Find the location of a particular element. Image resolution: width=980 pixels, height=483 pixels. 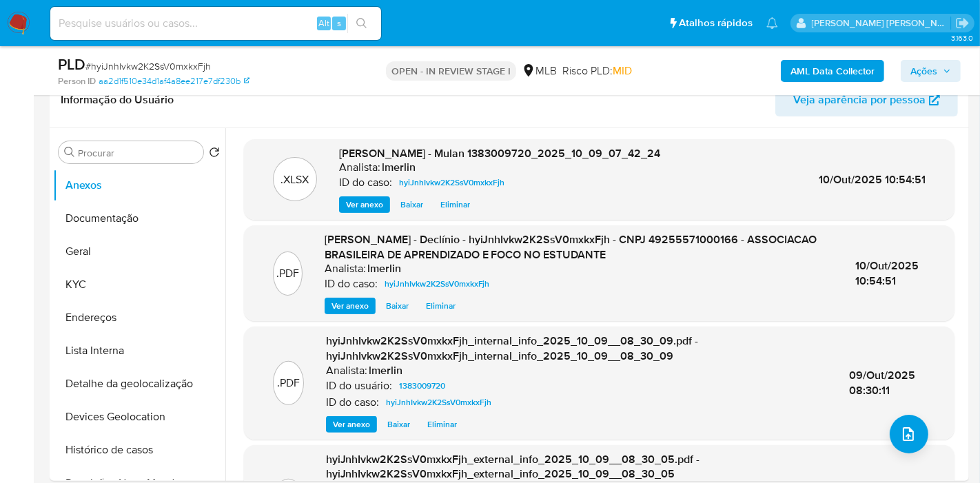

a: aa2d1f510e34d1af4a8ee217e7df230b is located at coordinates (173, 81).